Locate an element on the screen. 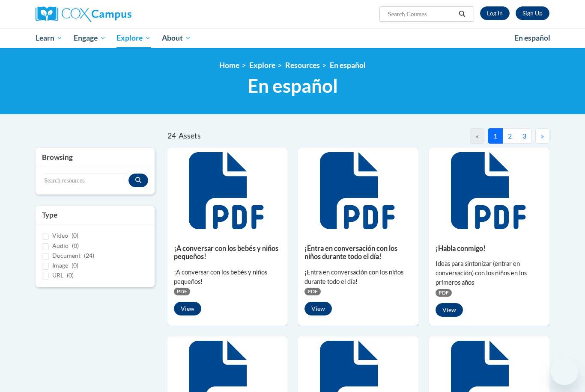  div: ¡Entra en conversación con los niños durante todo el día! is located at coordinates (358, 277).